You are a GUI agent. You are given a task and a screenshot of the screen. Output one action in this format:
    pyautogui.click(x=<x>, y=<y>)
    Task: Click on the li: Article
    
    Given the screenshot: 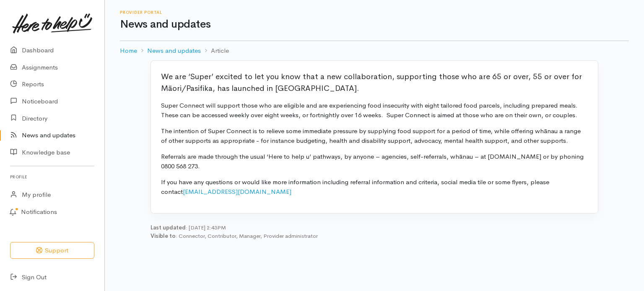 What is the action you would take?
    pyautogui.click(x=215, y=50)
    